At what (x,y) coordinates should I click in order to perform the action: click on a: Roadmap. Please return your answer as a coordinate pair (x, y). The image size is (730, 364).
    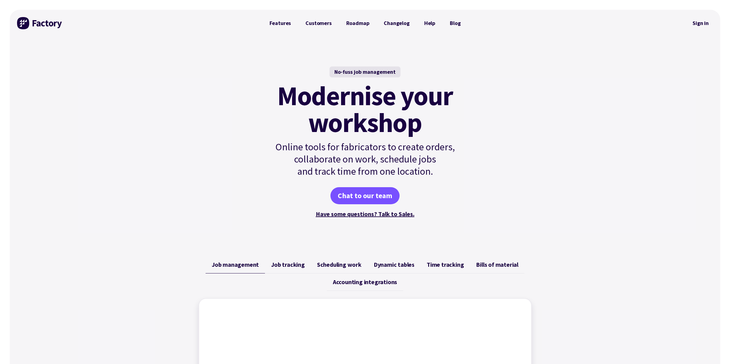
    Looking at the image, I should click on (358, 23).